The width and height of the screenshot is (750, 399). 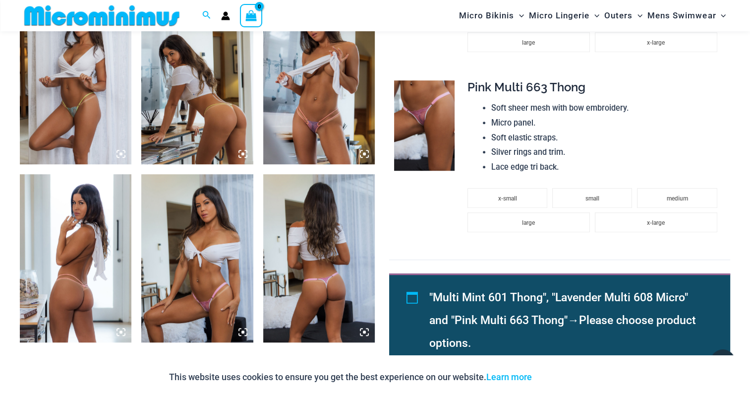 I want to click on a: Learn more, so click(x=509, y=376).